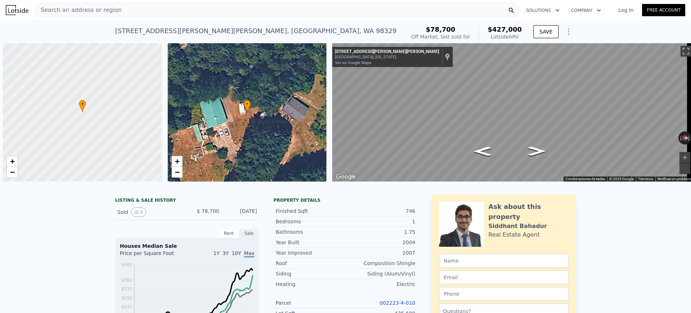  I want to click on span: 1Y, so click(216, 253).